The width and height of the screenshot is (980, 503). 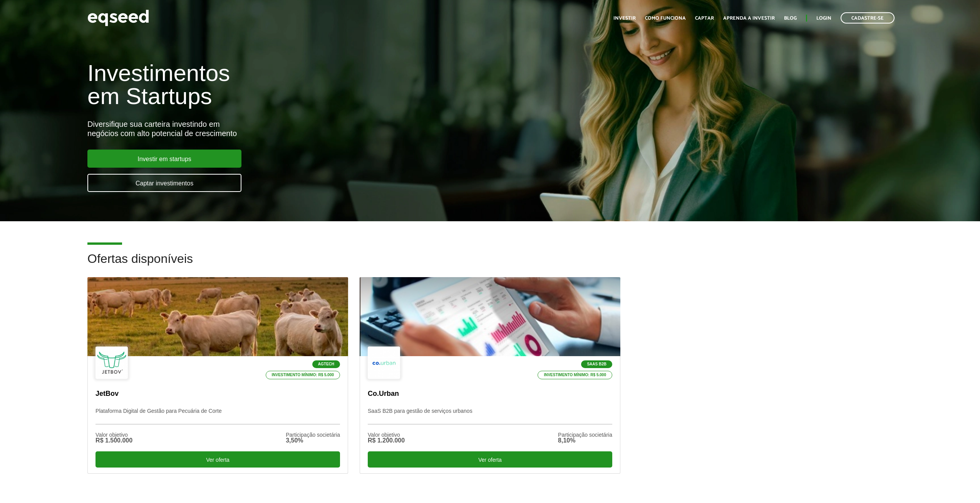 I want to click on a: Blog, so click(x=790, y=18).